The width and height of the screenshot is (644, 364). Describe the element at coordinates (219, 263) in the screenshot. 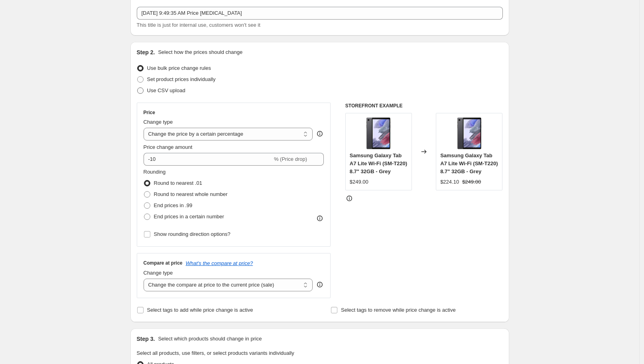

I see `i: What's the compare at price?` at that location.